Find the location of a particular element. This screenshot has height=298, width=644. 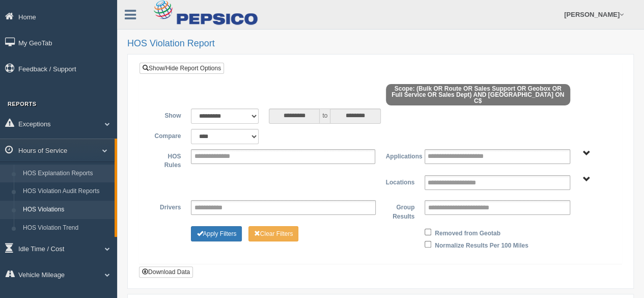

a: HOS Violation Audit Reports is located at coordinates (66, 191).